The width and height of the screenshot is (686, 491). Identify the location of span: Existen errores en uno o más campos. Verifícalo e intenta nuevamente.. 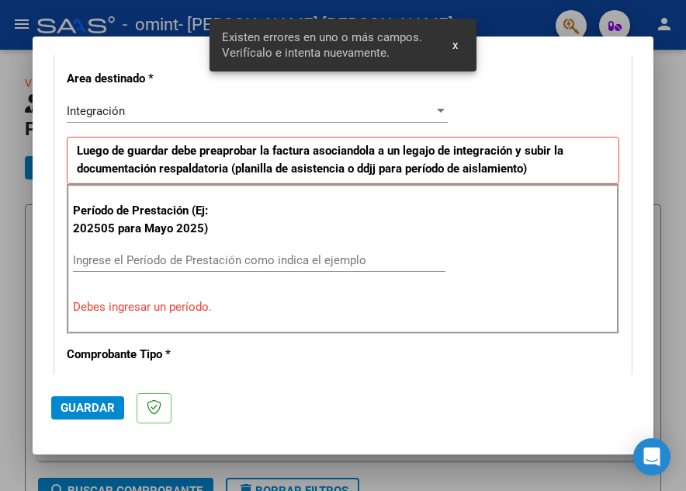
(328, 45).